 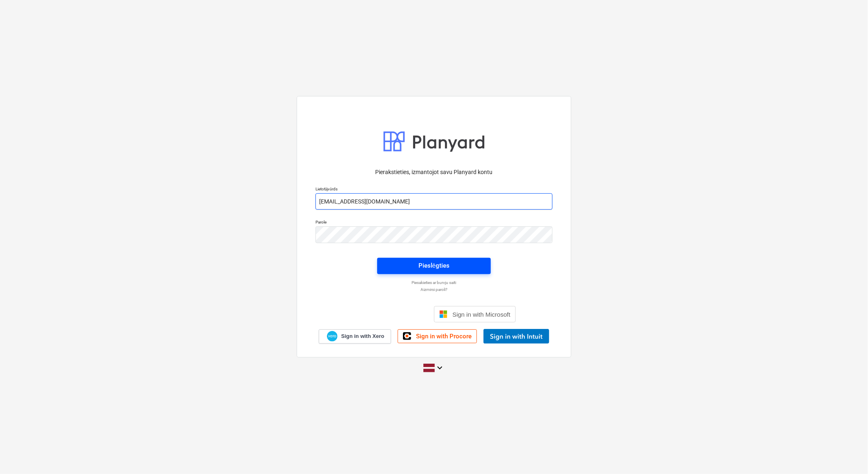 I want to click on a: Piesakieties ar burvju saiti, so click(x=434, y=283).